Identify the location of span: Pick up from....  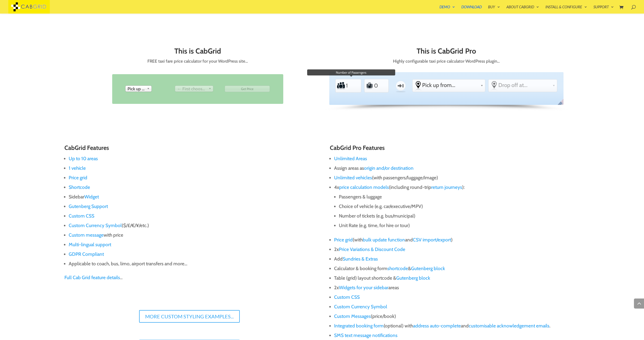
(450, 85).